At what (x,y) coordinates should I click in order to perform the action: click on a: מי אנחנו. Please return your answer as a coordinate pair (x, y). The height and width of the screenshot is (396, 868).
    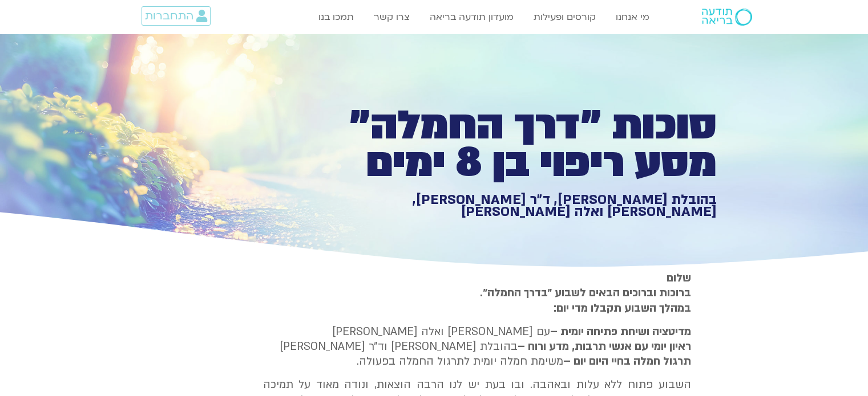
    Looking at the image, I should click on (632, 17).